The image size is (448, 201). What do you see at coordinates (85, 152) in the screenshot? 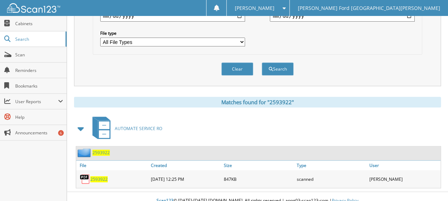
I see `img: folder2.png` at bounding box center [85, 152].